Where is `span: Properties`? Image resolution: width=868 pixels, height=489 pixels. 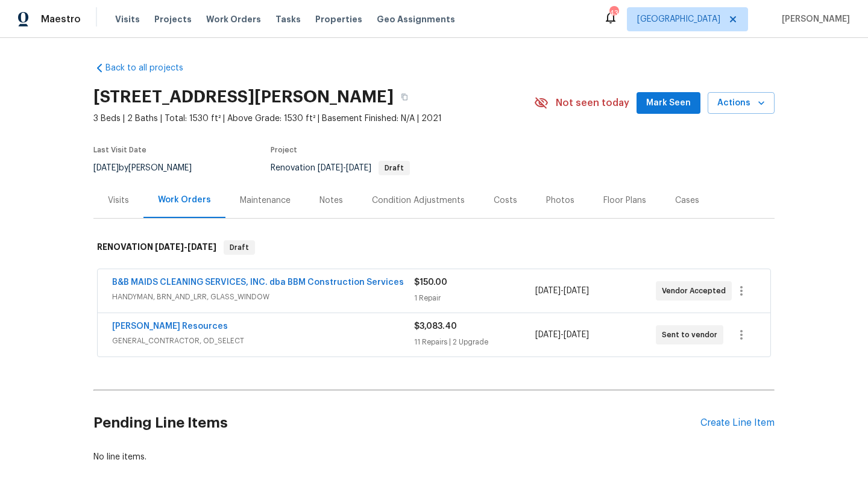 span: Properties is located at coordinates (339, 19).